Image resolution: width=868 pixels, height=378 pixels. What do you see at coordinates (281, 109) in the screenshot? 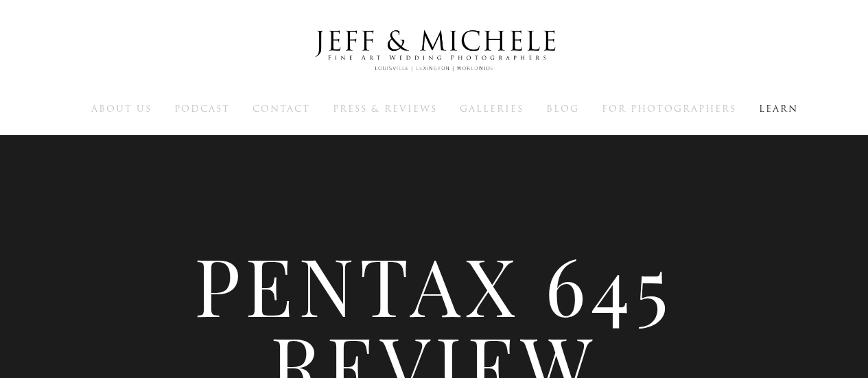
I see `span: Contact` at bounding box center [281, 109].